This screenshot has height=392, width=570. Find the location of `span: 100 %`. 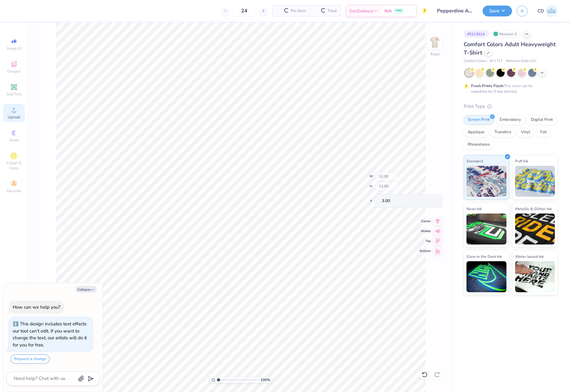

span: 100 % is located at coordinates (265, 380).